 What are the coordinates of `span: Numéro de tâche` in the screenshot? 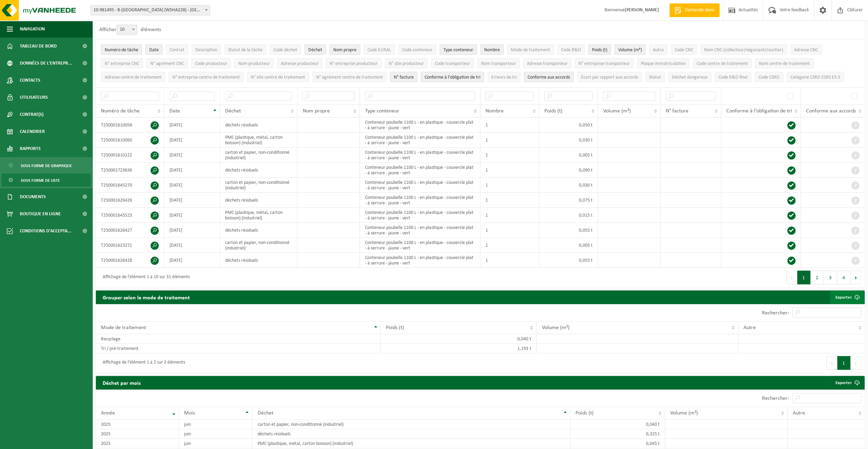 It's located at (121, 50).